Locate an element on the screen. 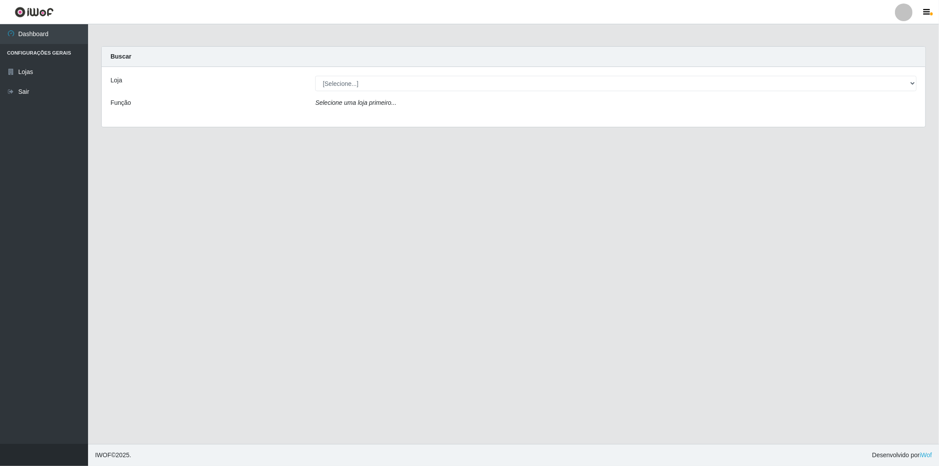 This screenshot has width=939, height=466. span: © 2025 . is located at coordinates (113, 455).